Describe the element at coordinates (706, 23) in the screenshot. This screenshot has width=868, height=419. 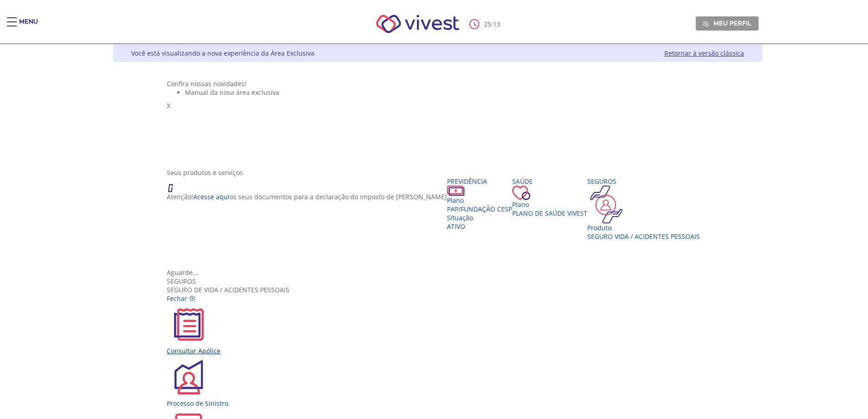
I see `img: Meu perfil` at that location.